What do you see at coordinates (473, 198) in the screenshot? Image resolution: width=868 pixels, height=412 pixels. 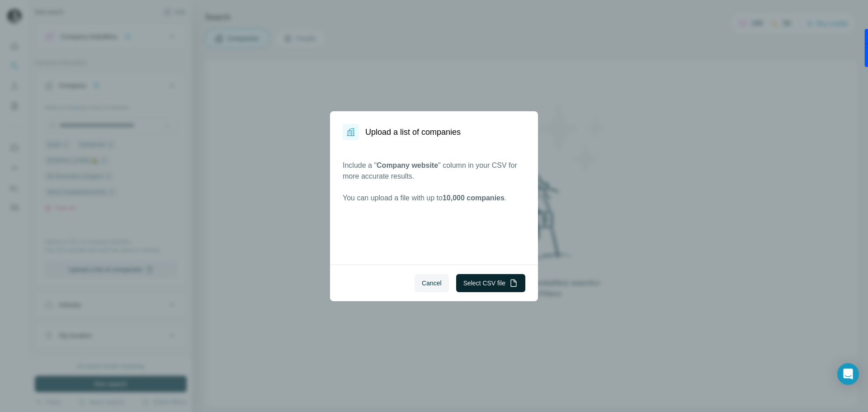 I see `span: 10,000 companies` at bounding box center [473, 198].